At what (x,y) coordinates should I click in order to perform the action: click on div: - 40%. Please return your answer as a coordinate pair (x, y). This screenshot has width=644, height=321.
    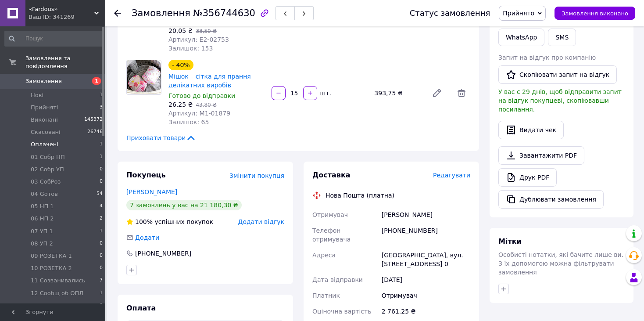
    Looking at the image, I should click on (181, 65).